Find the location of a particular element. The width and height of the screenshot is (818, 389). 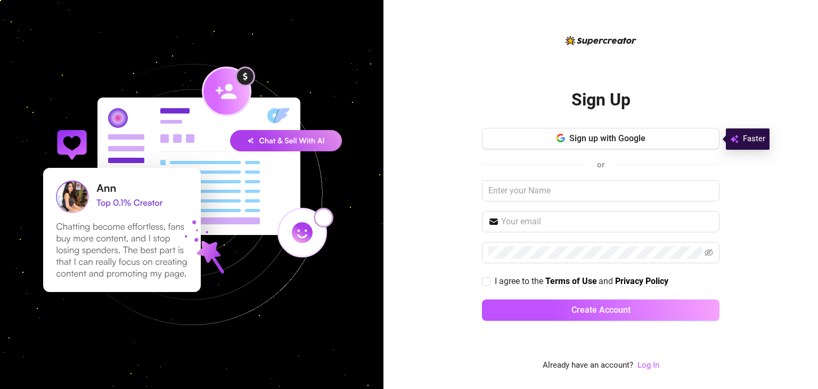

span: I agree to the is located at coordinates (520, 281).